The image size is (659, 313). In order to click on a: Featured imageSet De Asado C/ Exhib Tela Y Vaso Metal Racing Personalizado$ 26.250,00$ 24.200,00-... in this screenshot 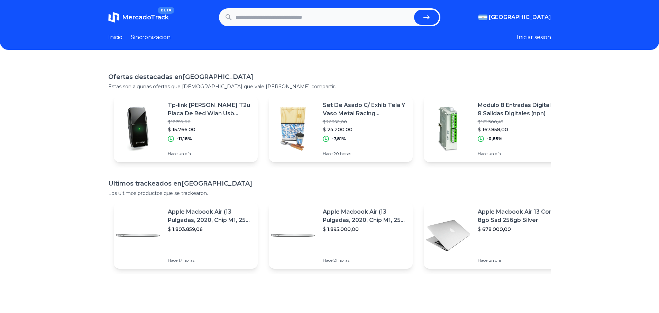, I will do `click(341, 129)`.